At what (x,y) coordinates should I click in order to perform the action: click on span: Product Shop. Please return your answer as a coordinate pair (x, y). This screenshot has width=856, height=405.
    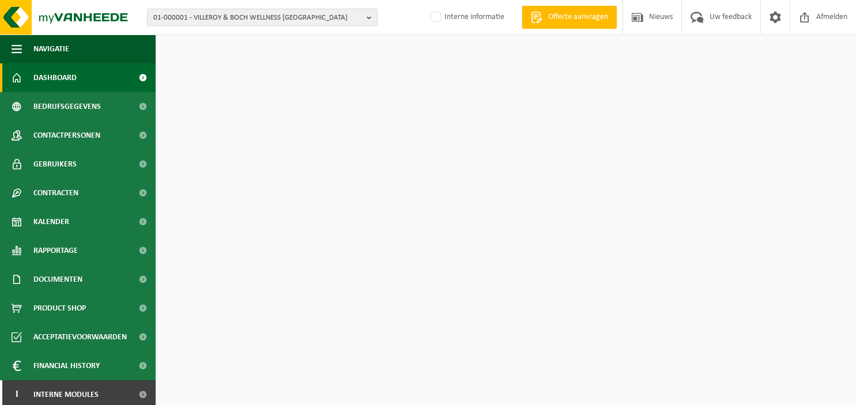
    Looking at the image, I should click on (59, 308).